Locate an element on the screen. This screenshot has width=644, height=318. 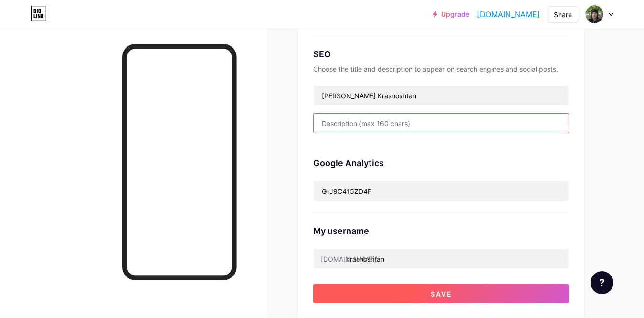
input: Title is located at coordinates (441, 96).